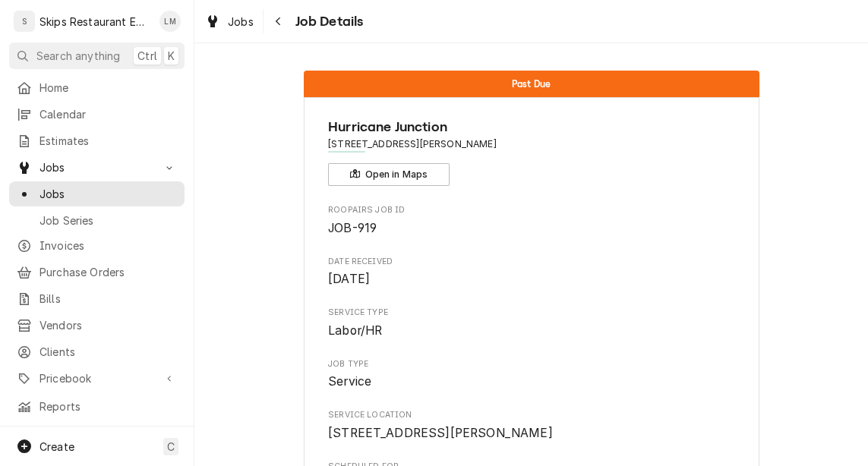  What do you see at coordinates (531, 221) in the screenshot?
I see `div: Roopairs Job ID` at bounding box center [531, 221].